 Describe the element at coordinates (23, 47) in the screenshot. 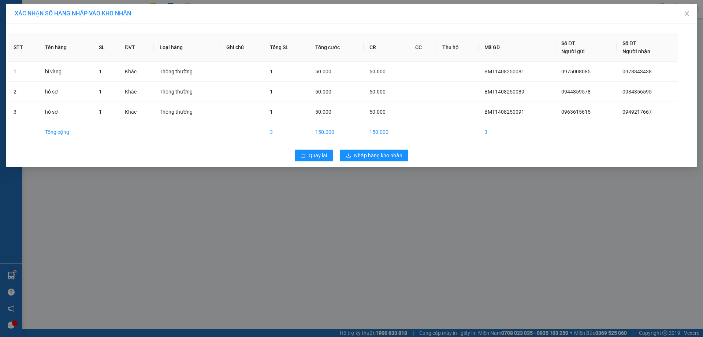

I see `th: STT` at that location.